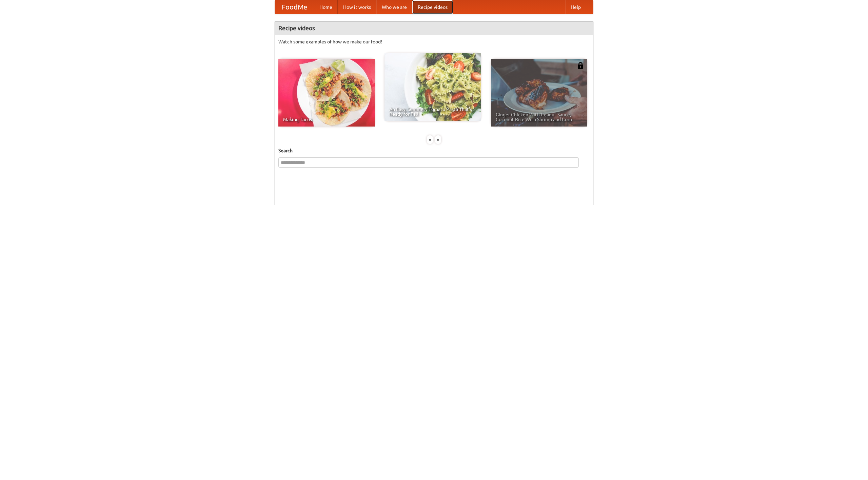 Image resolution: width=868 pixels, height=480 pixels. Describe the element at coordinates (581, 66) in the screenshot. I see `img: 483408.png` at that location.